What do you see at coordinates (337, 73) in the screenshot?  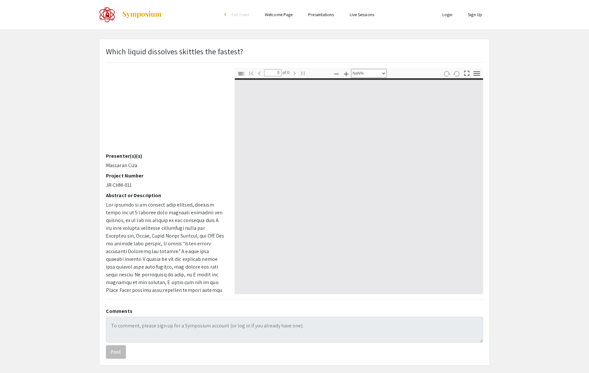 I see `button: Zoom Out` at bounding box center [337, 73].